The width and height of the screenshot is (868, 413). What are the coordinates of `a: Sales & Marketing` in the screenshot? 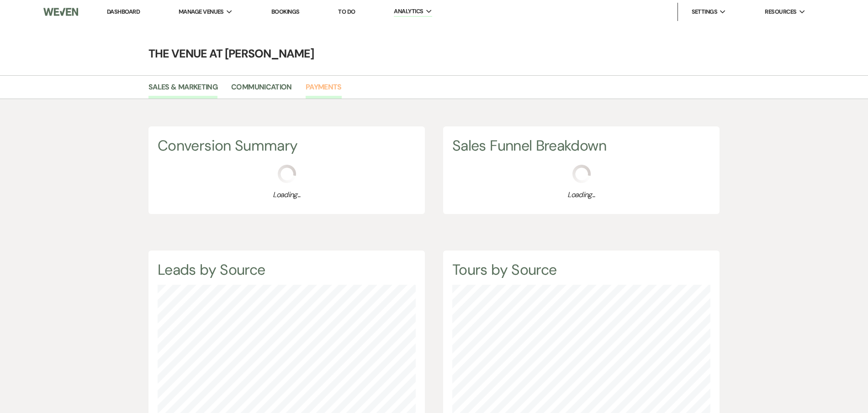 It's located at (182, 90).